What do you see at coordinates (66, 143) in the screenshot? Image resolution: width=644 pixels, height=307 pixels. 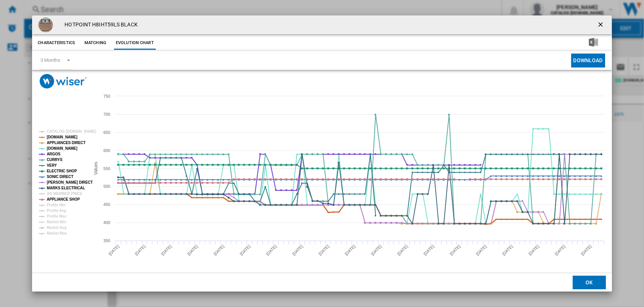 I see `tspan: APPLIANCES DIRECT` at bounding box center [66, 143].